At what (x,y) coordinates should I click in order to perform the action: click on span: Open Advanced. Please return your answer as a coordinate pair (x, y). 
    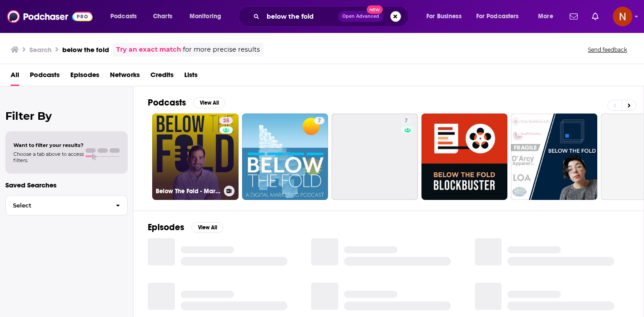
    Looking at the image, I should click on (361, 17).